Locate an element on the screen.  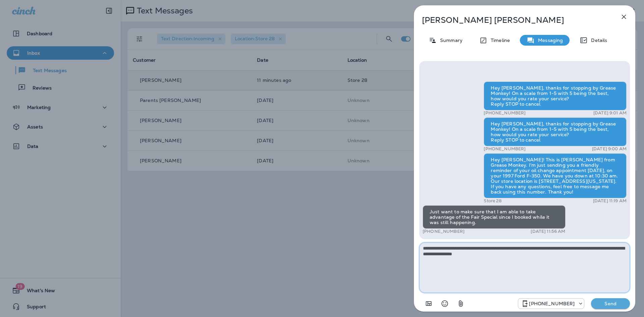
p: Messaging is located at coordinates (549, 40).